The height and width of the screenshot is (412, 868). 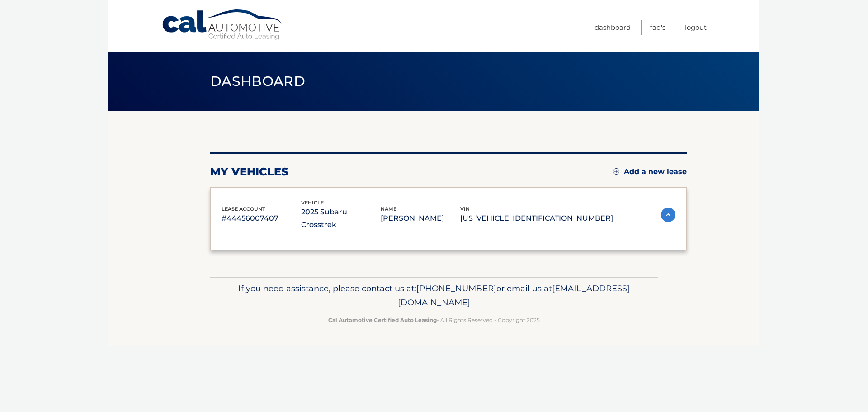 I want to click on span: vehicle, so click(x=312, y=203).